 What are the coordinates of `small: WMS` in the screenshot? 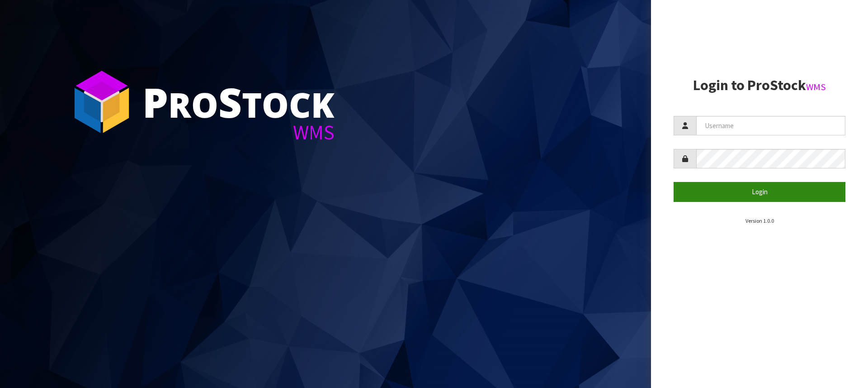 It's located at (816, 87).